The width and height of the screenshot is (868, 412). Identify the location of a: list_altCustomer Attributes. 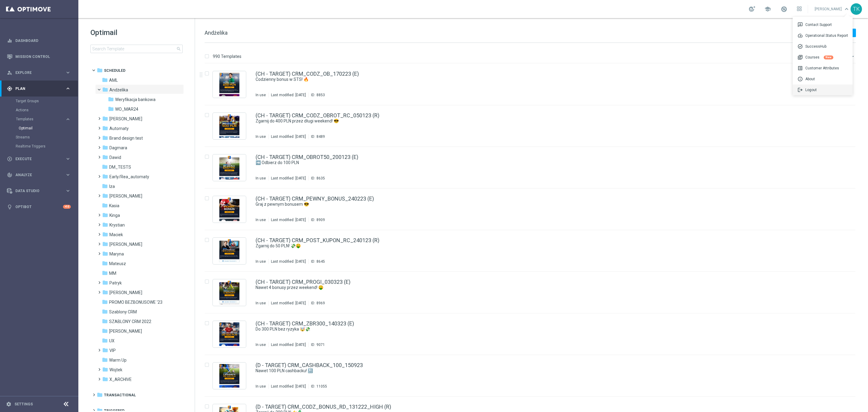
(823, 68).